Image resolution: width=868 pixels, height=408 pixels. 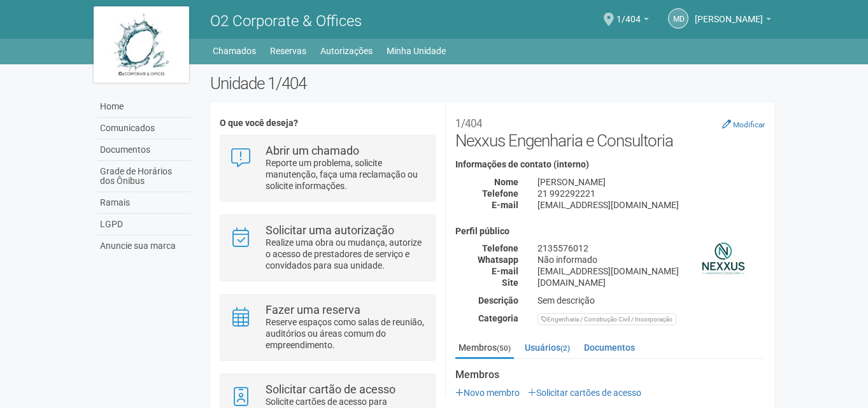 What do you see at coordinates (144, 245) in the screenshot?
I see `a: Anuncie sua marca` at bounding box center [144, 245].